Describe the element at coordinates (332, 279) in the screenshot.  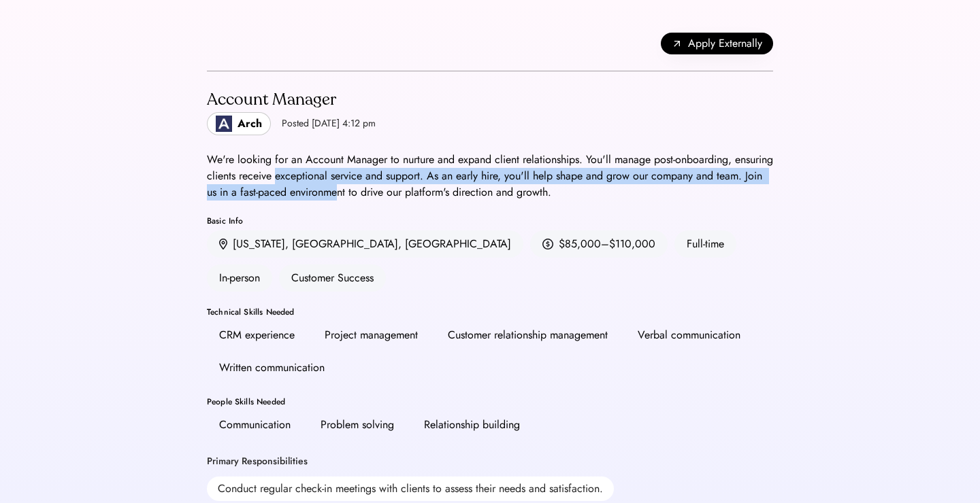
I see `div: Customer Success` at that location.